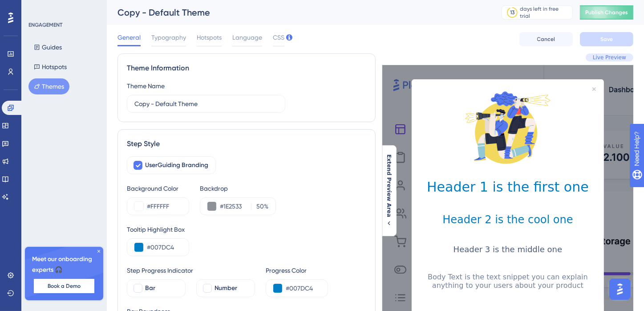  I want to click on span: Language, so click(247, 38).